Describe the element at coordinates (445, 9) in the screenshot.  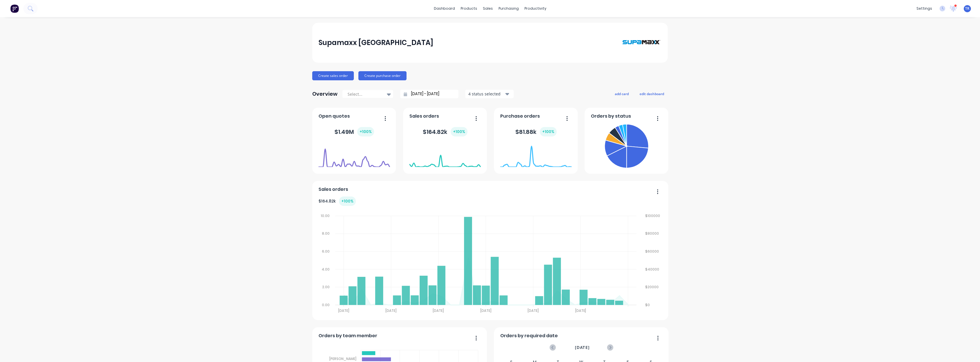
I see `a: dashboard` at that location.